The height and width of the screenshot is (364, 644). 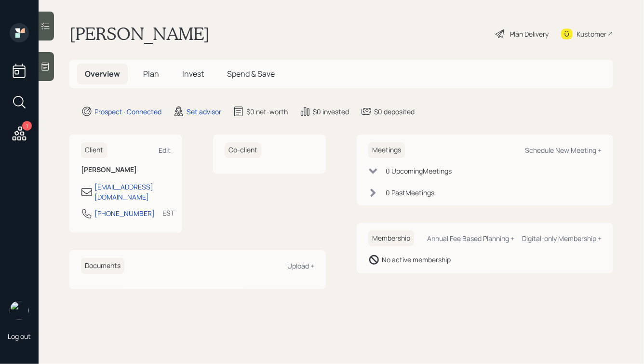 What do you see at coordinates (561, 238) in the screenshot?
I see `div: Digital-only Membership +` at bounding box center [561, 238].